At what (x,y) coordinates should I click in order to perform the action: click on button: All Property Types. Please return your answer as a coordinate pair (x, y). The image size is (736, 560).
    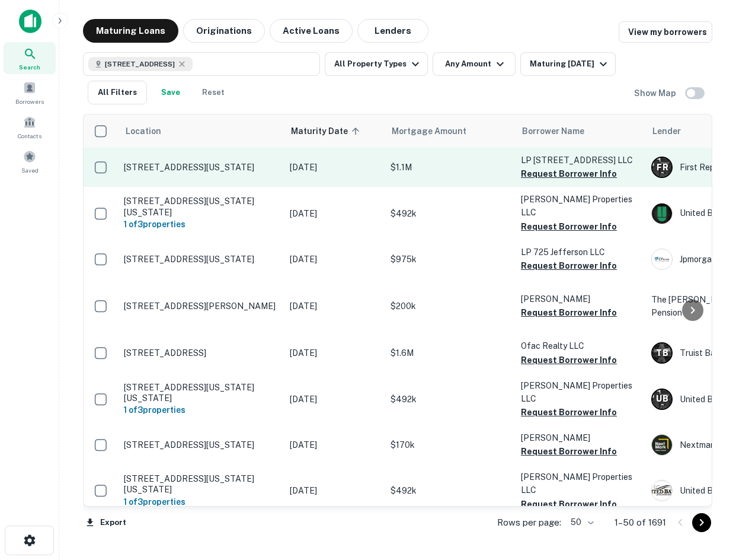
    Looking at the image, I should click on (376, 64).